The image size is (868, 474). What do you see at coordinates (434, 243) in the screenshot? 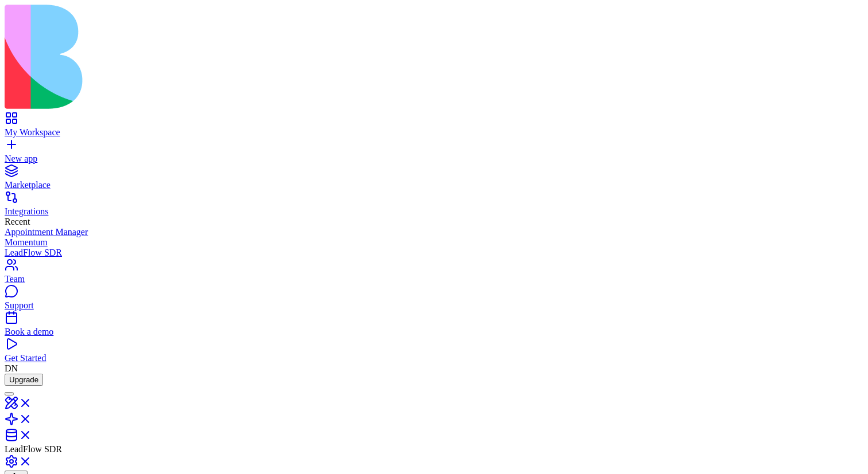
I see `div: Momentum` at bounding box center [434, 243].